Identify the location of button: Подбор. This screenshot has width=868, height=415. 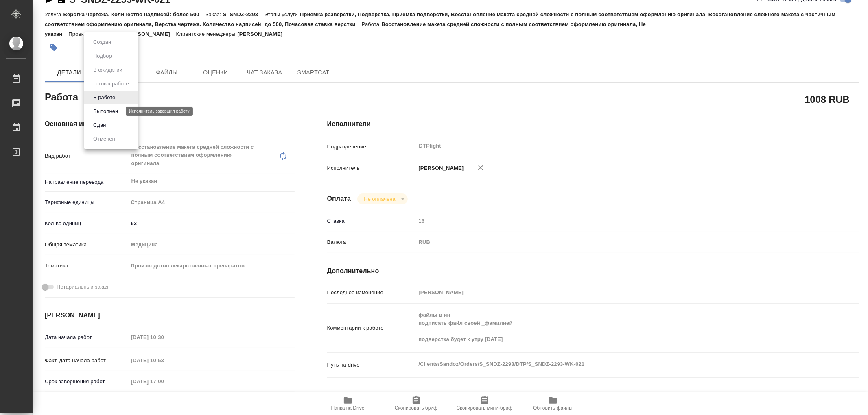
(103, 56).